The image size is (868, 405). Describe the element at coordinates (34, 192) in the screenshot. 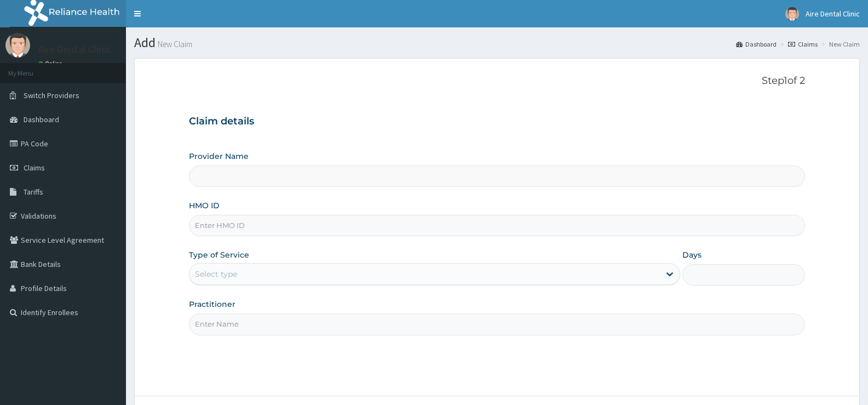

I see `span: Tariffs` at that location.